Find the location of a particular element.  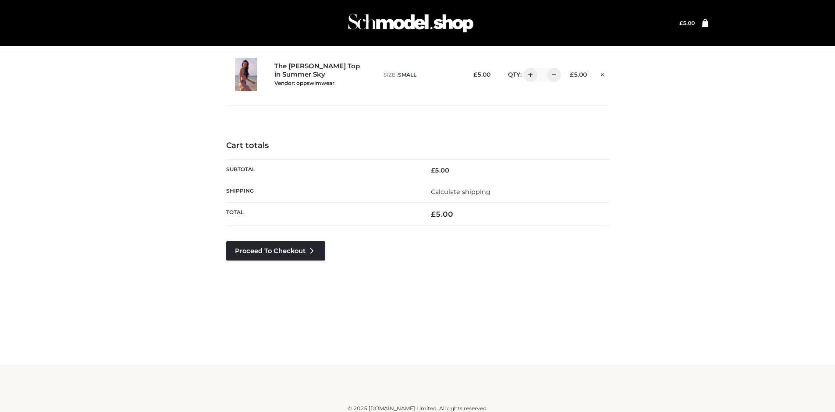

a: Remove this item is located at coordinates (602, 74).